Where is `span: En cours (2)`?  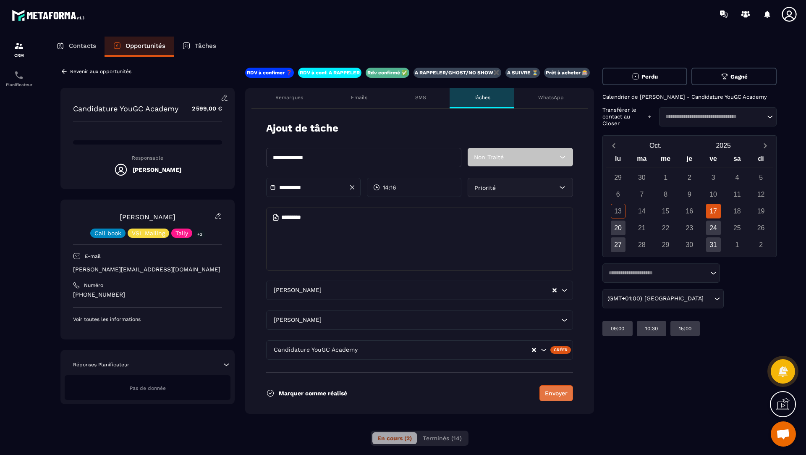 span: En cours (2) is located at coordinates (395, 438).